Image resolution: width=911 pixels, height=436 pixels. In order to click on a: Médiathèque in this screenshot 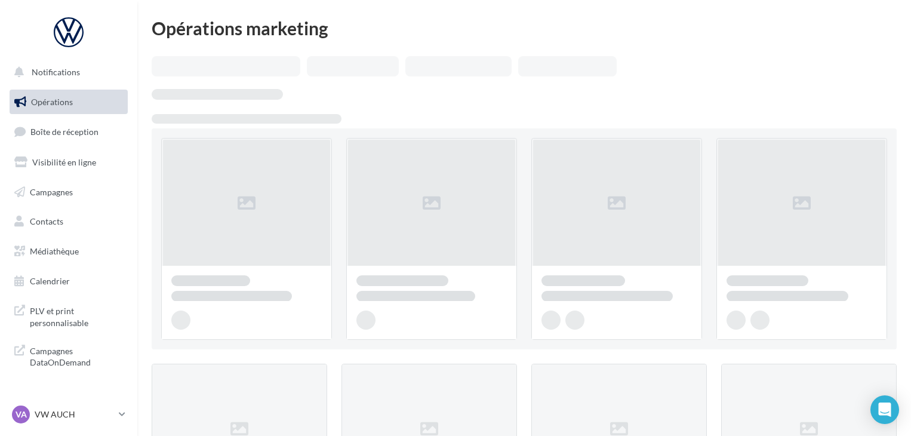, I will do `click(69, 251)`.